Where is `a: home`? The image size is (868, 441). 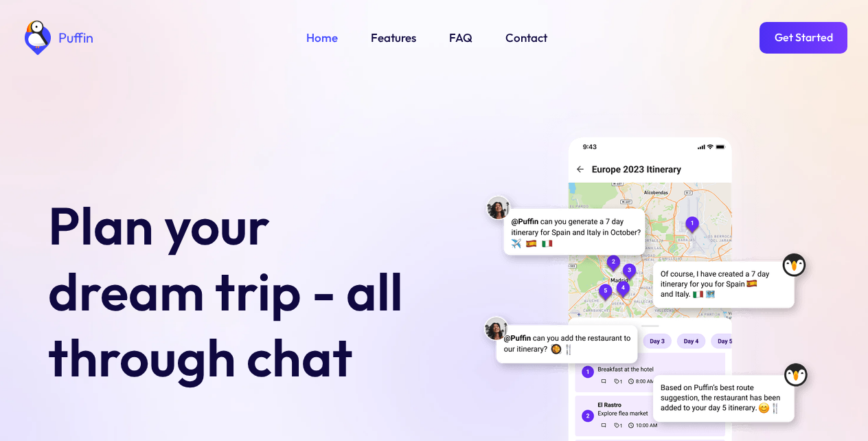 a: home is located at coordinates (57, 38).